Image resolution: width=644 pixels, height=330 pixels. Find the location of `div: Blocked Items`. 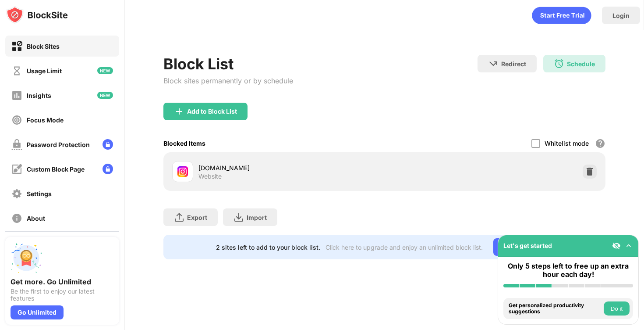

div: Blocked Items is located at coordinates (184, 143).